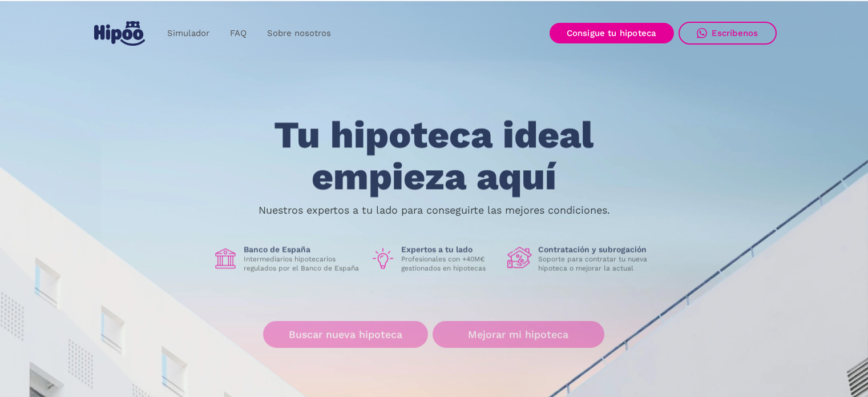  Describe the element at coordinates (449, 263) in the screenshot. I see `p: Profesionales con +40M€ gestionados en hipotecas` at that location.